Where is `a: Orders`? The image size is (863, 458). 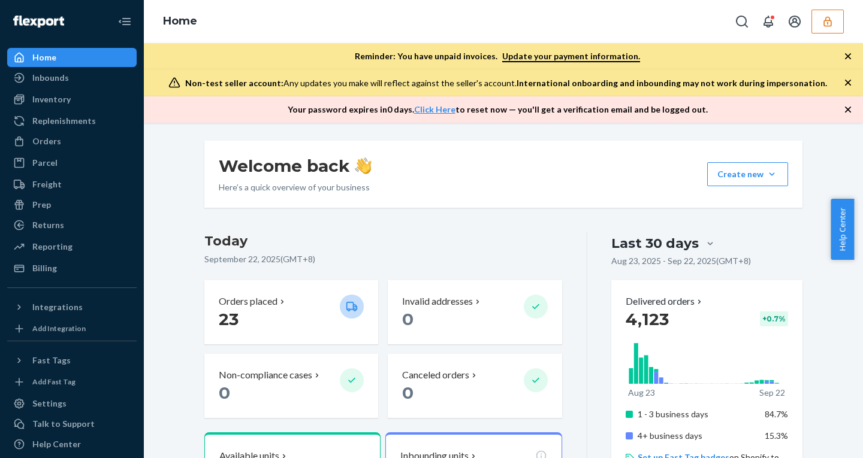 a: Orders is located at coordinates (72, 141).